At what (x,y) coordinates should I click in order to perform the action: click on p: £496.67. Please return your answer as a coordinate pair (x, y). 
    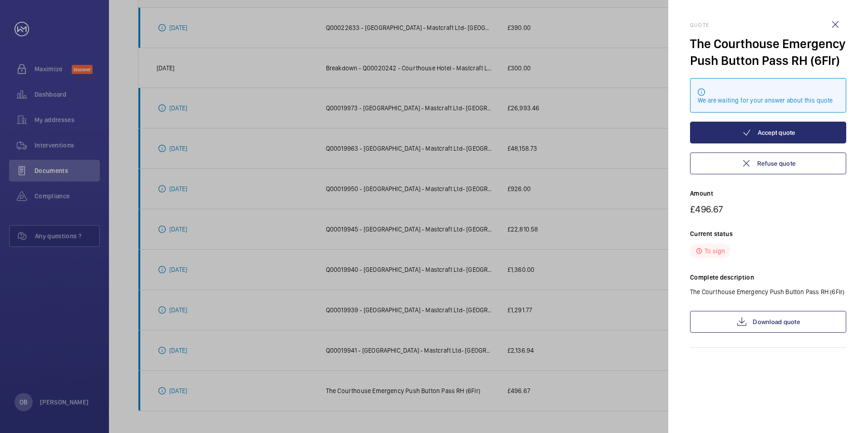
    Looking at the image, I should click on (768, 209).